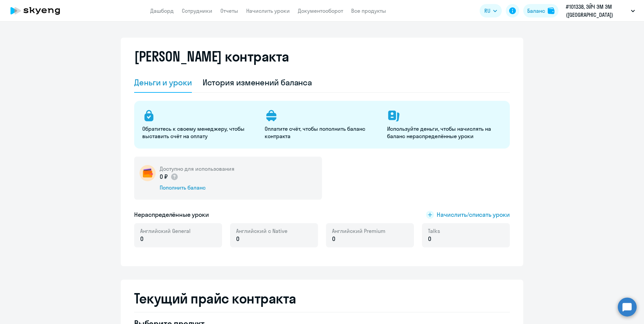 The width and height of the screenshot is (644, 324). I want to click on a: Отчеты, so click(229, 11).